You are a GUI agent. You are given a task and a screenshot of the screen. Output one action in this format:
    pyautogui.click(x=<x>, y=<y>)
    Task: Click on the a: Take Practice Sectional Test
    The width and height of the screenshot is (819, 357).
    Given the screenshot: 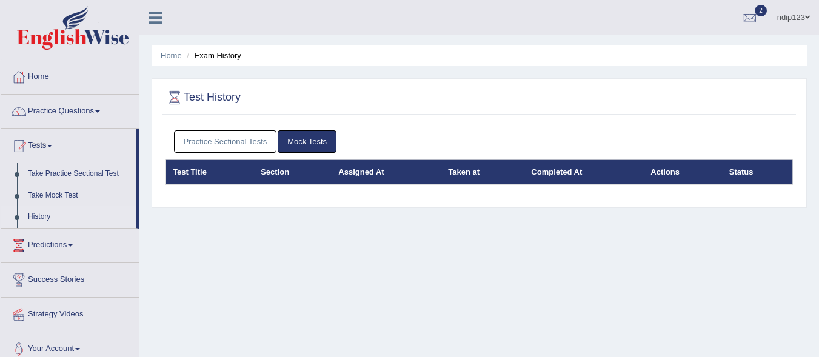 What is the action you would take?
    pyautogui.click(x=79, y=174)
    